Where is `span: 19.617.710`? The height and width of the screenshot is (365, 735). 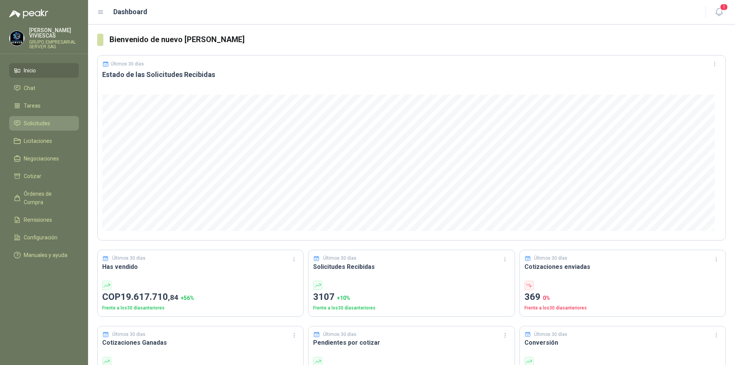
span: 19.617.710 is located at coordinates (149, 297).